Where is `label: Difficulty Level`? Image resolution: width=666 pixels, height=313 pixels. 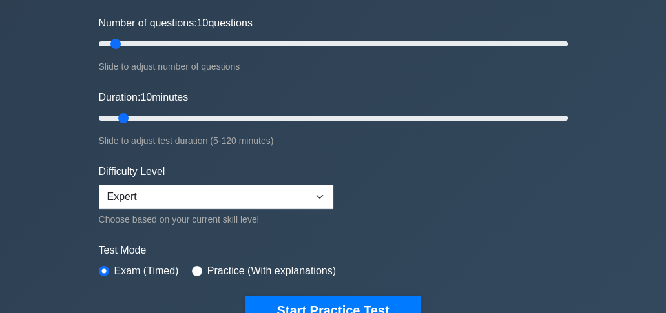 label: Difficulty Level is located at coordinates (132, 172).